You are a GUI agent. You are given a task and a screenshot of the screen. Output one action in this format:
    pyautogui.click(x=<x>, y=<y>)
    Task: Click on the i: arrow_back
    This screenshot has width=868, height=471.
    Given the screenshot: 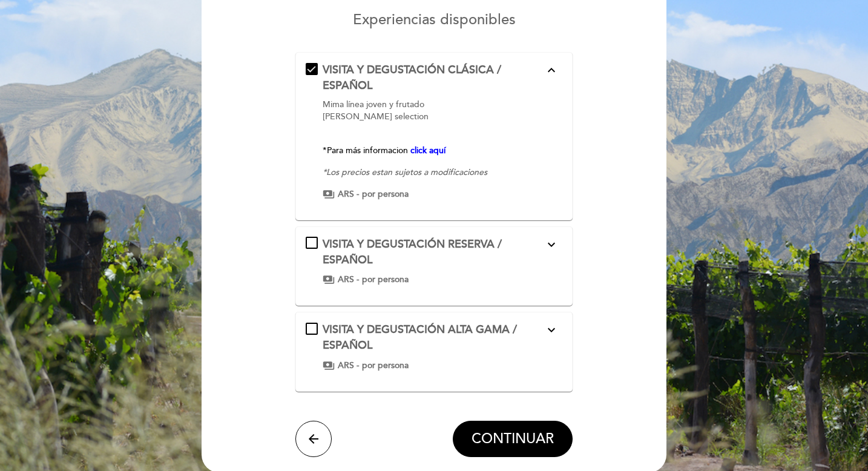 What is the action you would take?
    pyautogui.click(x=314, y=439)
    